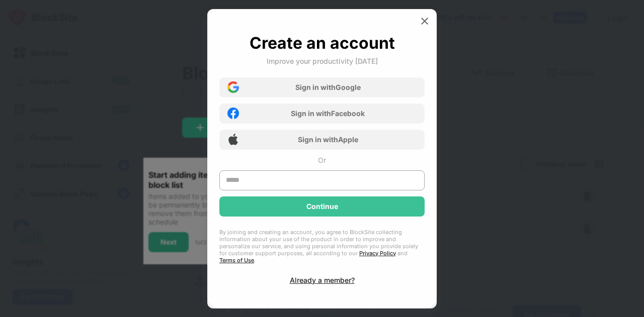  Describe the element at coordinates (236, 260) in the screenshot. I see `a: Terms of Use` at that location.